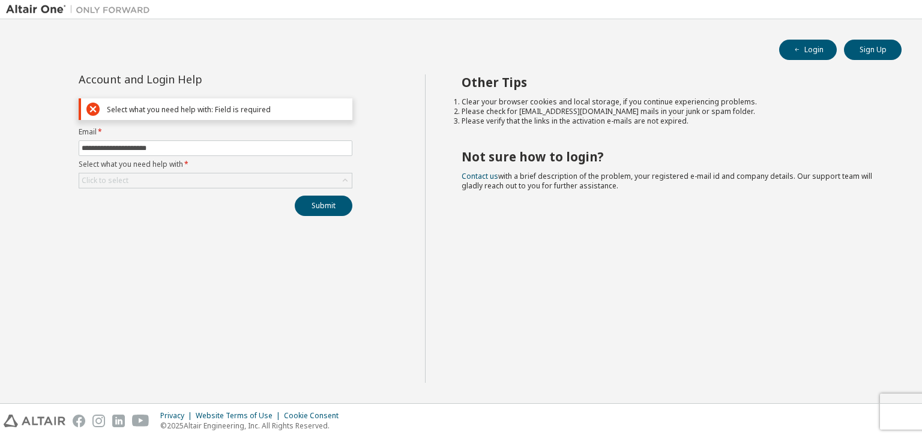  Describe the element at coordinates (808, 50) in the screenshot. I see `button: Login` at that location.